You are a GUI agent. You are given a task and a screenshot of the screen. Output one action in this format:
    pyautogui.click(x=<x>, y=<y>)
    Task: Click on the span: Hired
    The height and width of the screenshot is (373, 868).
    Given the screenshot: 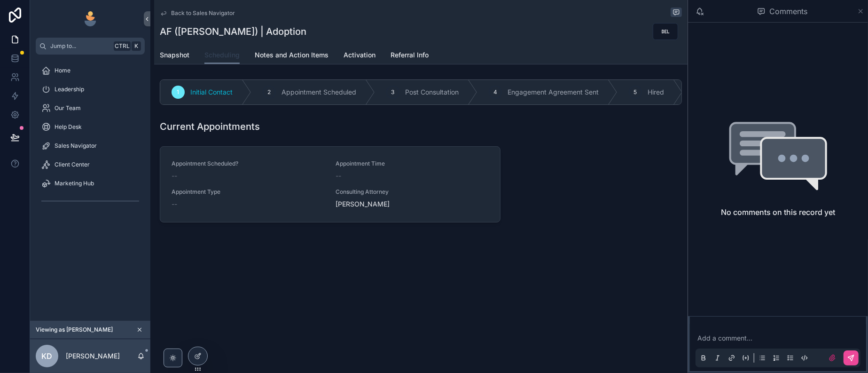 What is the action you would take?
    pyautogui.click(x=656, y=92)
    